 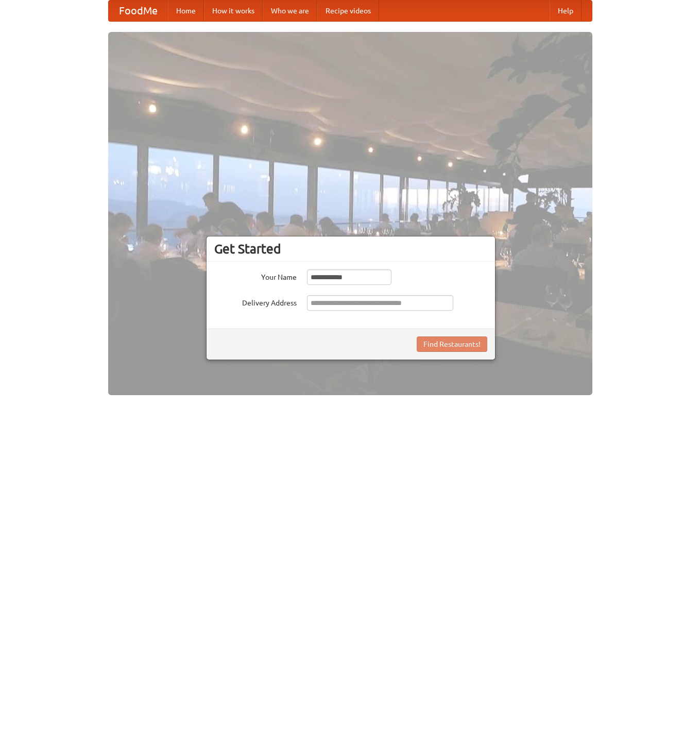 I want to click on a: Home, so click(x=186, y=11).